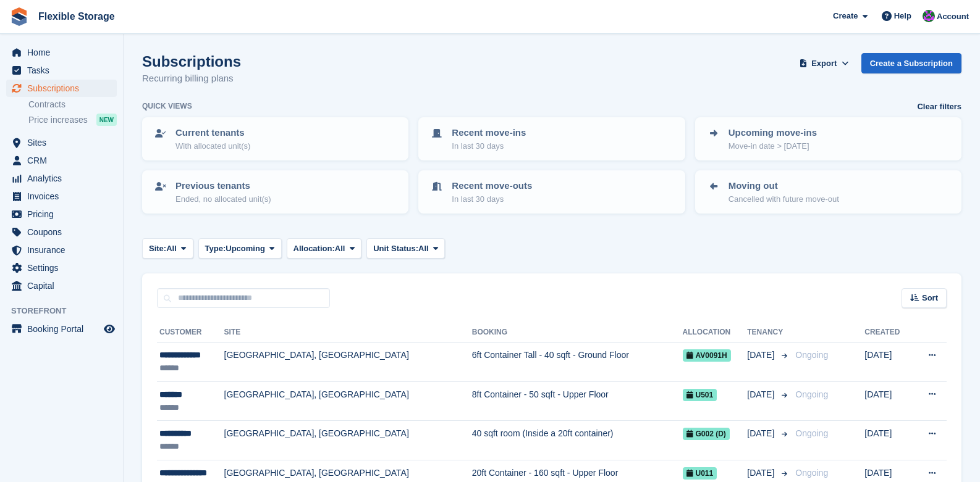 Image resolution: width=980 pixels, height=482 pixels. Describe the element at coordinates (395, 249) in the screenshot. I see `span: Unit Status:` at that location.